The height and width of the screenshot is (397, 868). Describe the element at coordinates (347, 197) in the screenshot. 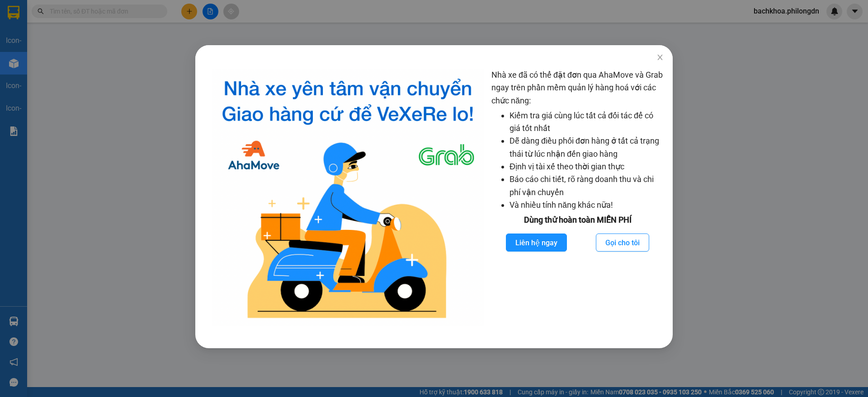

I see `img: logo` at that location.